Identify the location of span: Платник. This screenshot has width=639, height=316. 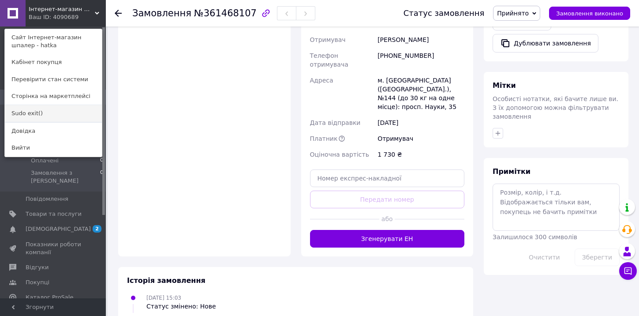
(324, 139).